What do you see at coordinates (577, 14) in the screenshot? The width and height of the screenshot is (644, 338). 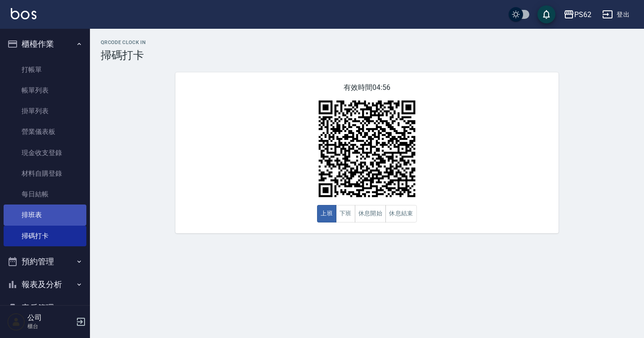 I see `button: PS62` at bounding box center [577, 14].